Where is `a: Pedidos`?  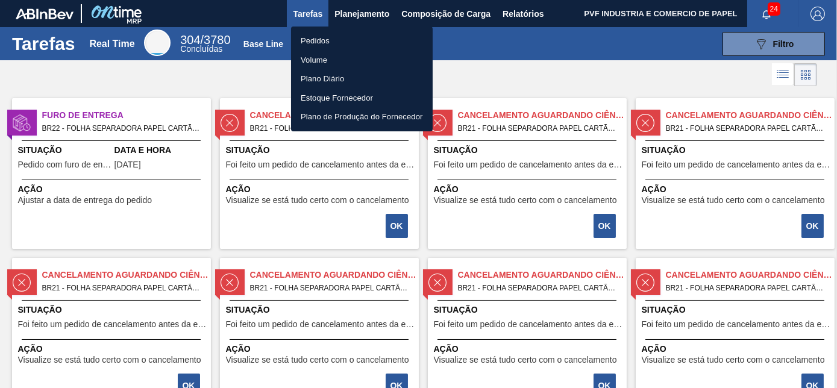 a: Pedidos is located at coordinates (361, 41).